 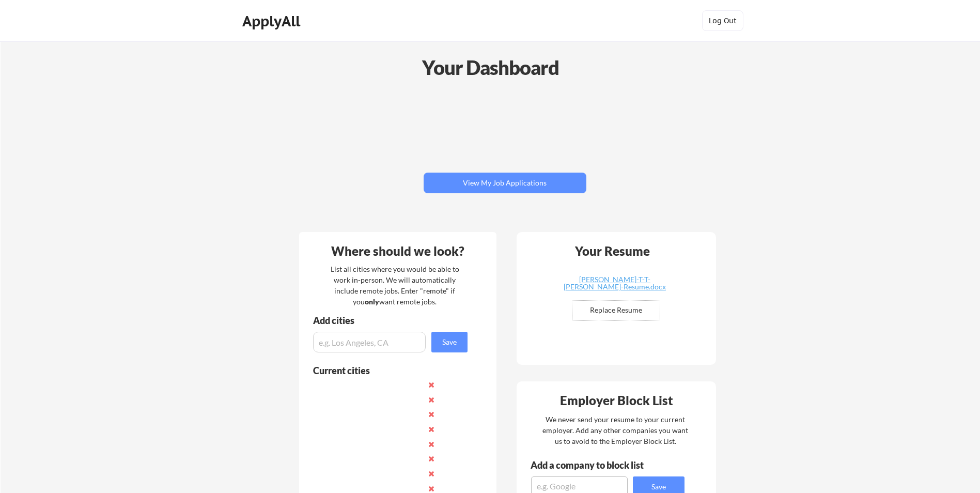 I want to click on div: Your Dashboard, so click(x=490, y=68).